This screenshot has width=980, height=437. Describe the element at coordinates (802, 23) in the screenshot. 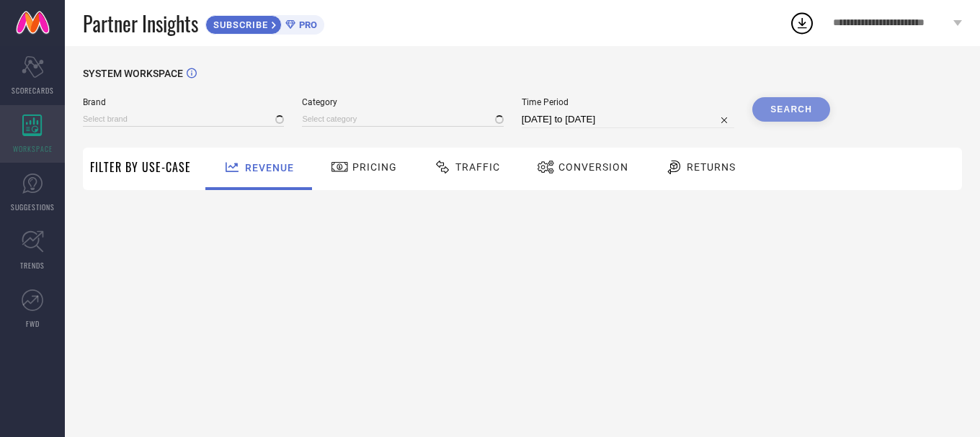

I see `div: Open download list` at that location.